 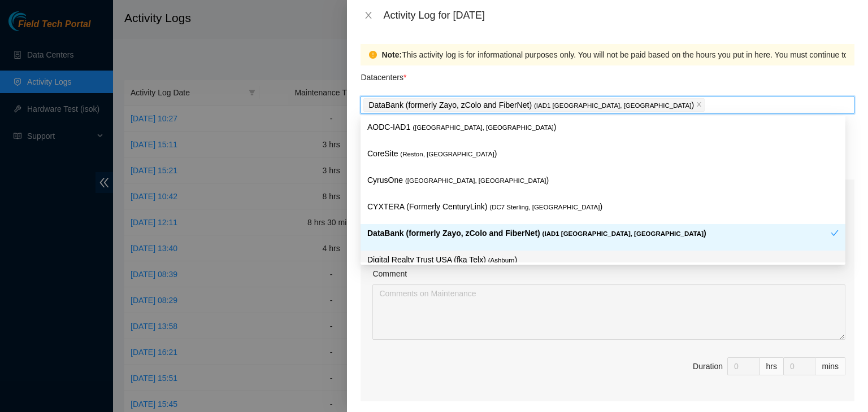 I want to click on span: check, so click(x=835, y=233).